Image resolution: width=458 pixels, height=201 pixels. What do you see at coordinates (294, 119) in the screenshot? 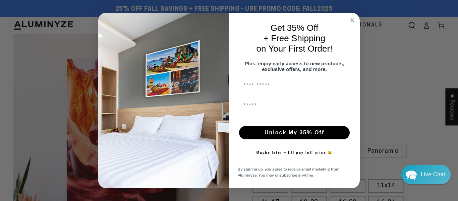
I see `img: underline` at bounding box center [294, 119].